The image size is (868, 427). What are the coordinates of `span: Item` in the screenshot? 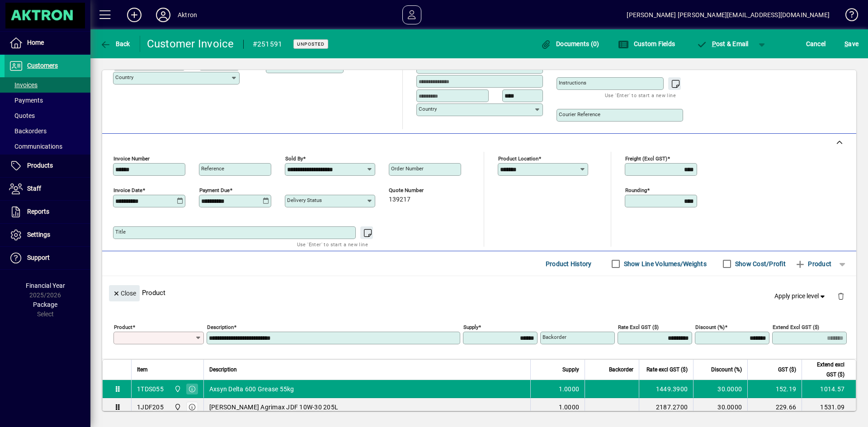 It's located at (142, 370).